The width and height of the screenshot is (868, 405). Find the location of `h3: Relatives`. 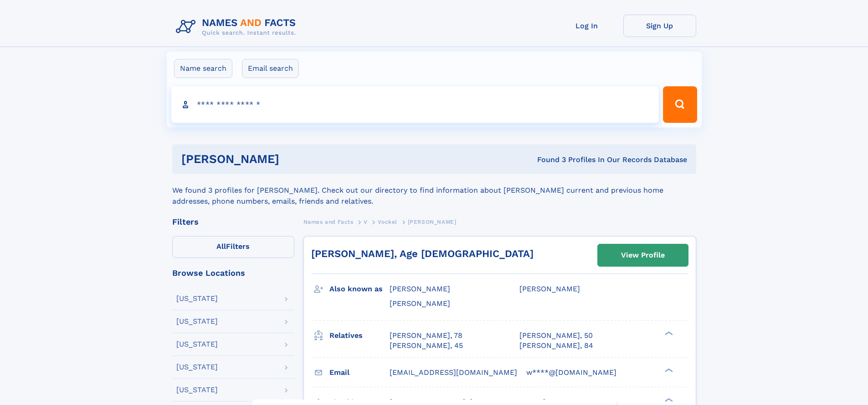

h3: Relatives is located at coordinates (359, 335).